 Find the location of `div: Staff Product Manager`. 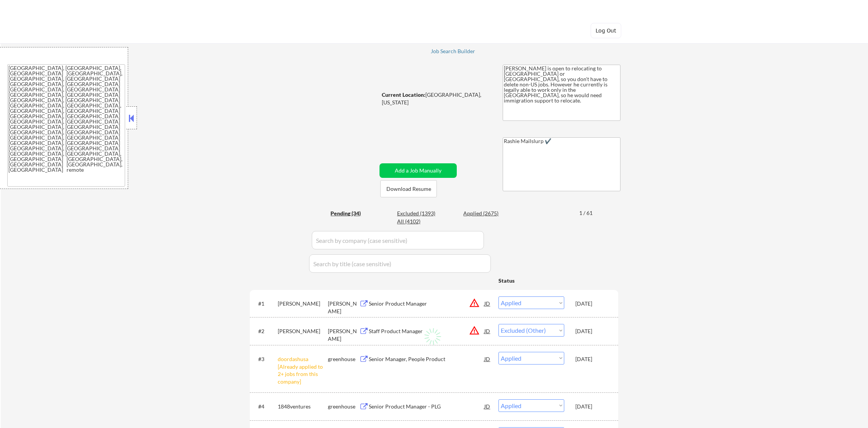

div: Staff Product Manager is located at coordinates (427, 331).